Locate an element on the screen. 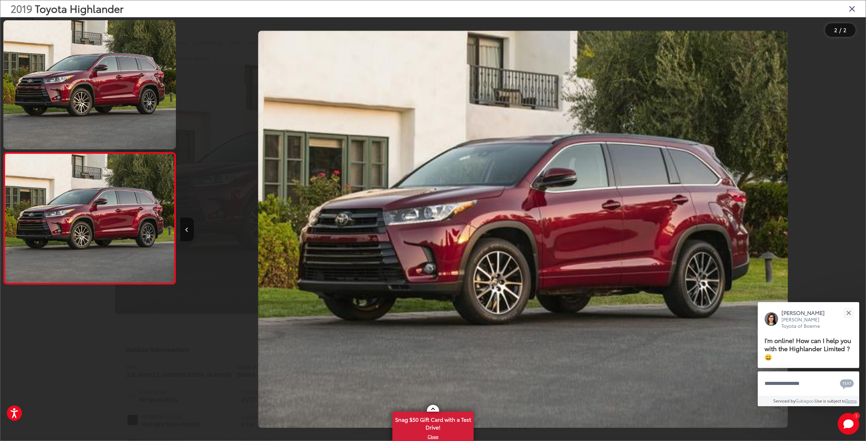  button: Previous image is located at coordinates (187, 230).